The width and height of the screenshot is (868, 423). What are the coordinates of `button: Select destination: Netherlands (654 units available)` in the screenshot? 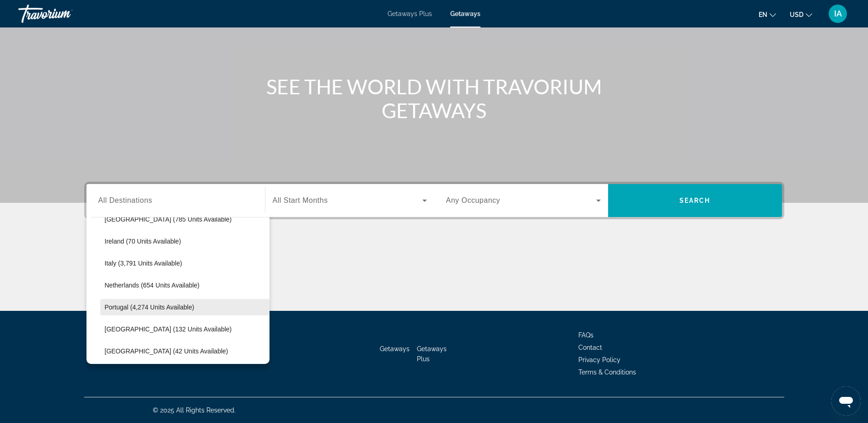 It's located at (185, 285).